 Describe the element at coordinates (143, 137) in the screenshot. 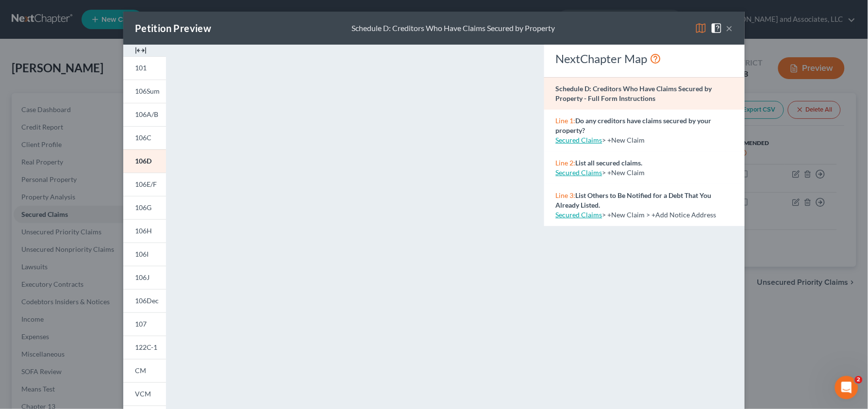

I see `span: 106C` at that location.